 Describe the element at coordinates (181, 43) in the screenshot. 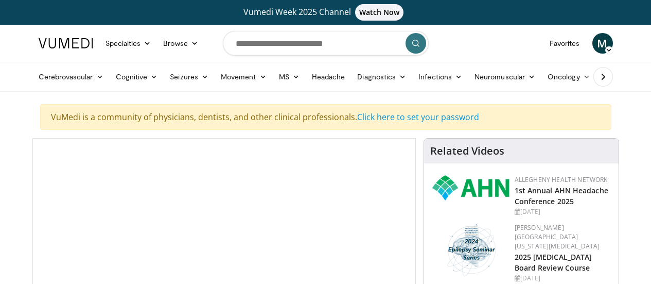

I see `a: Browse` at that location.